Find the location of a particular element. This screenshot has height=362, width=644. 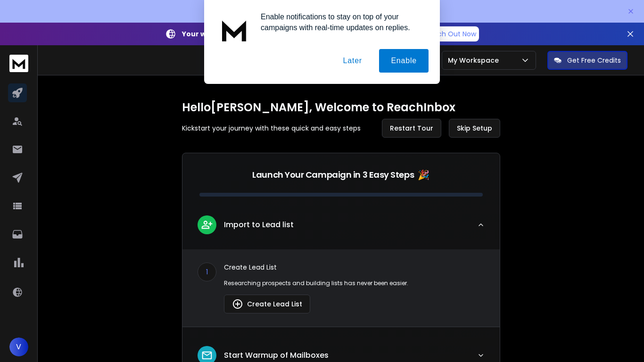

span: Skip Setup is located at coordinates (474, 128).